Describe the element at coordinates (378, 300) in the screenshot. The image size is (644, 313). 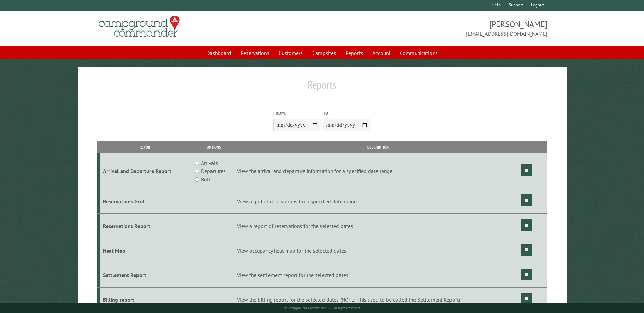
I see `td: View the billing report for the selected dates (NOTE: This used to be called the Settlement Report)` at that location.